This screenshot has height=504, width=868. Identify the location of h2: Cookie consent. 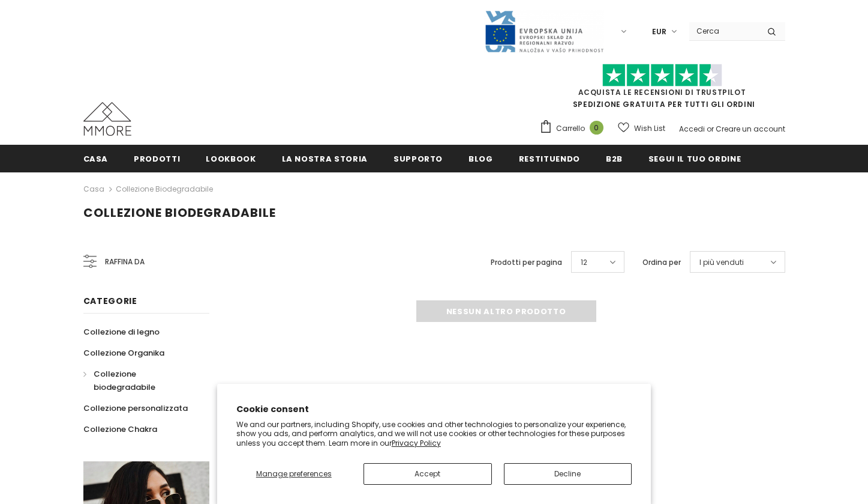
(434, 409).